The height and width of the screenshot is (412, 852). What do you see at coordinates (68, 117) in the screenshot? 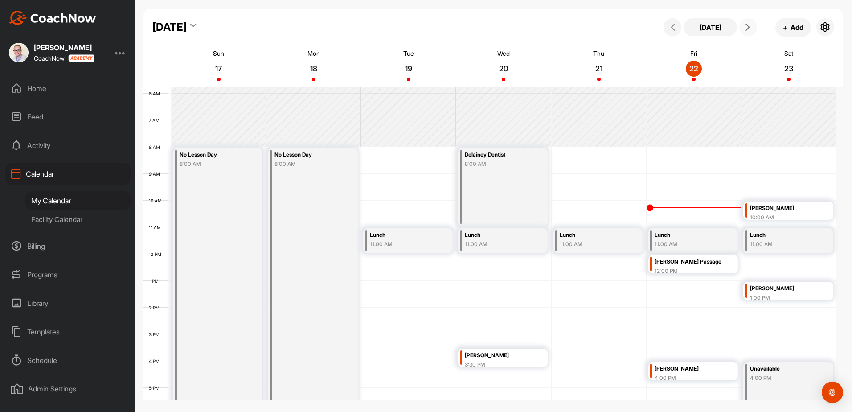
I see `div: Feed` at bounding box center [68, 117].